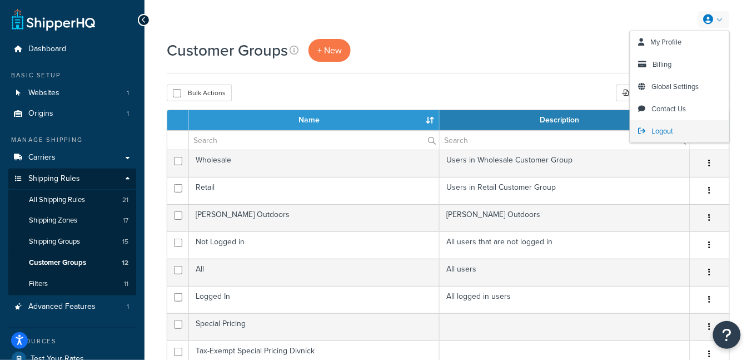 This screenshot has height=360, width=752. What do you see at coordinates (72, 220) in the screenshot?
I see `li: Shipping Zones` at bounding box center [72, 220].